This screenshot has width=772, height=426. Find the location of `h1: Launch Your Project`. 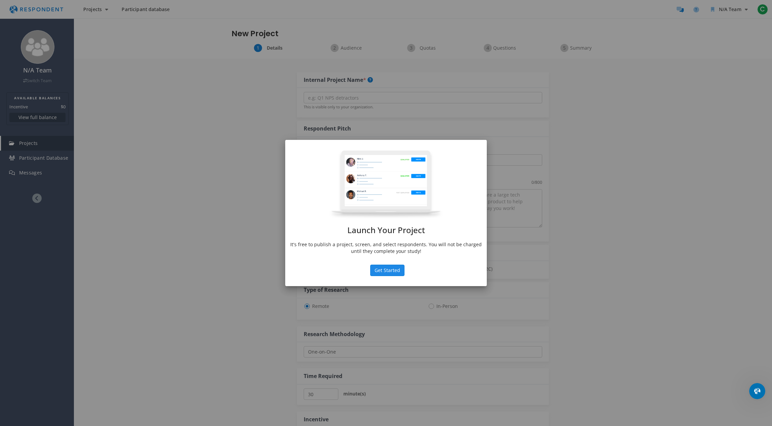

h1: Launch Your Project is located at coordinates (386, 230).